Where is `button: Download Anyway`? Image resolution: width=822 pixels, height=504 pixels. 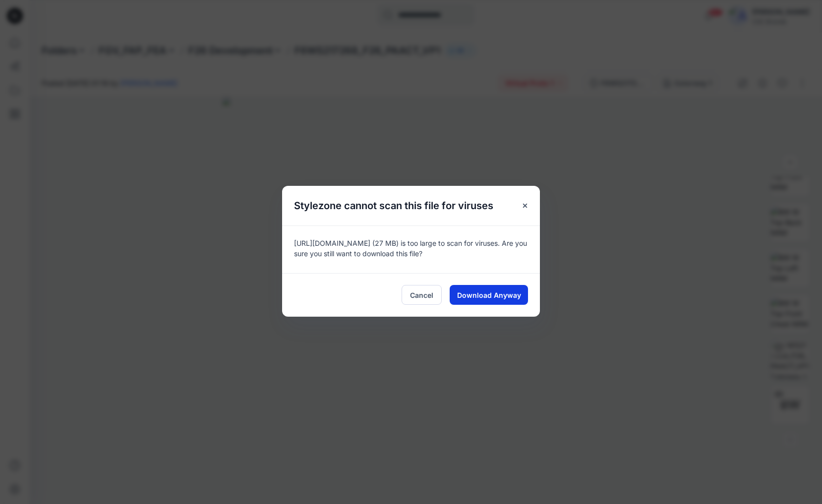 button: Download Anyway is located at coordinates (489, 295).